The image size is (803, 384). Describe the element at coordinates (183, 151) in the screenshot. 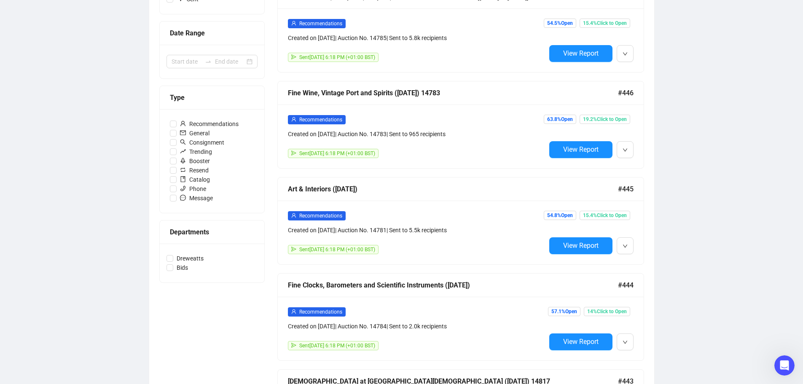

I see `span: rise` at that location.